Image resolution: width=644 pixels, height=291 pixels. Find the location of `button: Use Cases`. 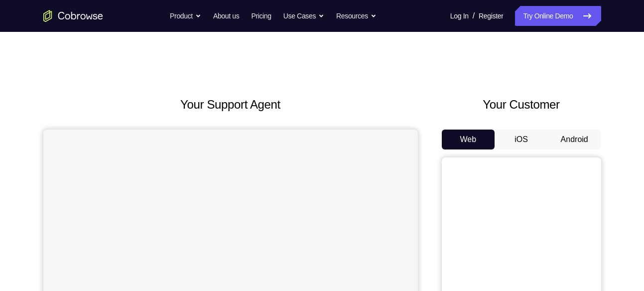

button: Use Cases is located at coordinates (304, 16).